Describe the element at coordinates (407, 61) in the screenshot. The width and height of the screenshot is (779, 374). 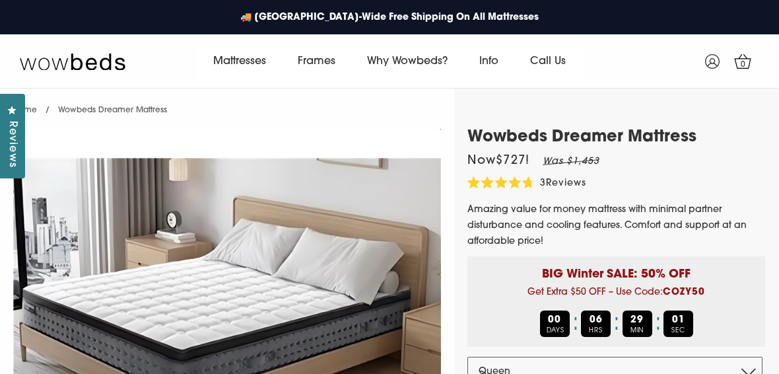
I see `a: Why Wowbeds?` at that location.